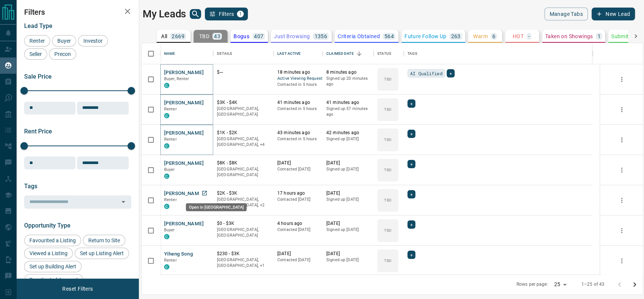 This screenshot has height=299, width=644. What do you see at coordinates (38, 26) in the screenshot?
I see `span: Lead Type` at bounding box center [38, 26].